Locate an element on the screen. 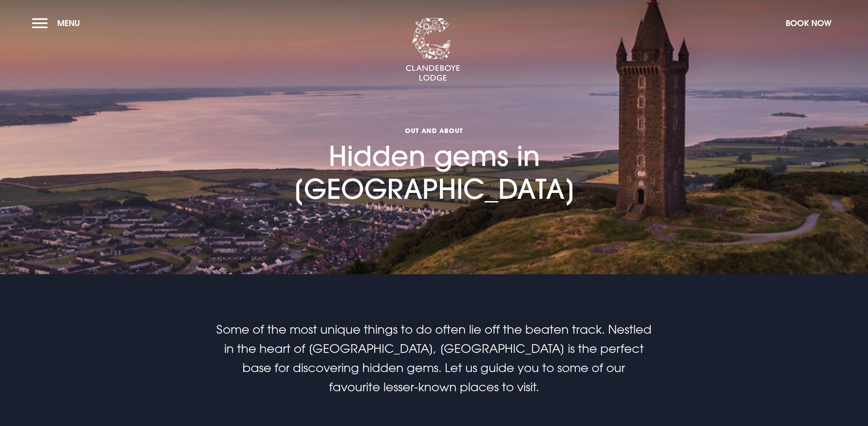 This screenshot has height=426, width=868. img: Clandeboye Lodge is located at coordinates (433, 50).